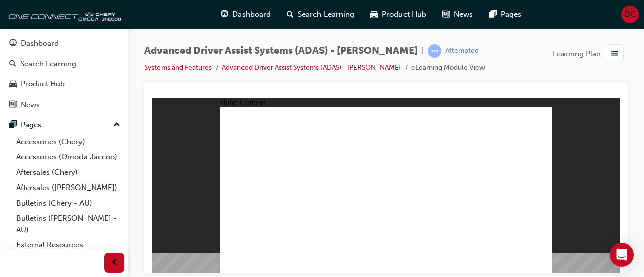  I want to click on span: Pages, so click(511, 14).